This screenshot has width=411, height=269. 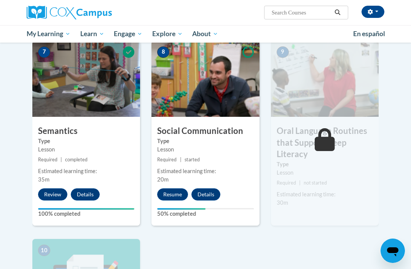 I want to click on span: Learn, so click(x=92, y=34).